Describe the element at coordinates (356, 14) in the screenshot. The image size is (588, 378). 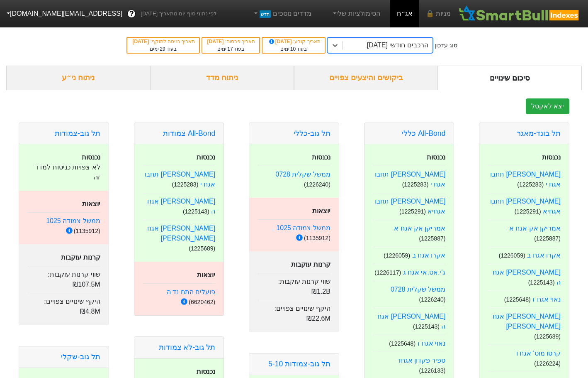
I see `a: הסימולציות שלי` at that location.